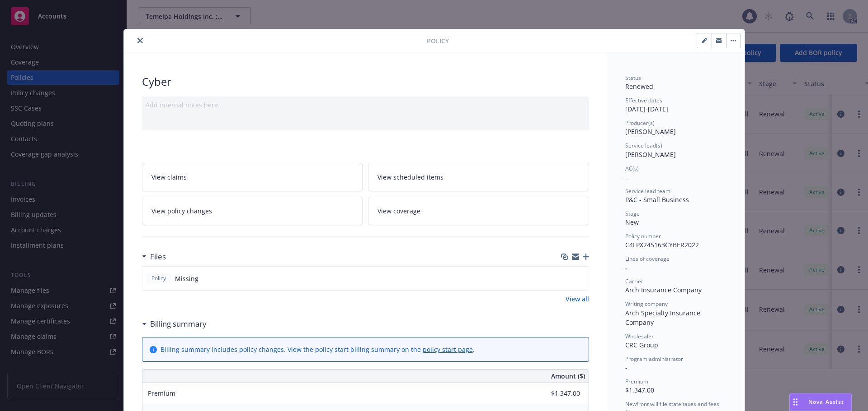 This screenshot has width=868, height=411. I want to click on button: Nova Assist, so click(821, 402).